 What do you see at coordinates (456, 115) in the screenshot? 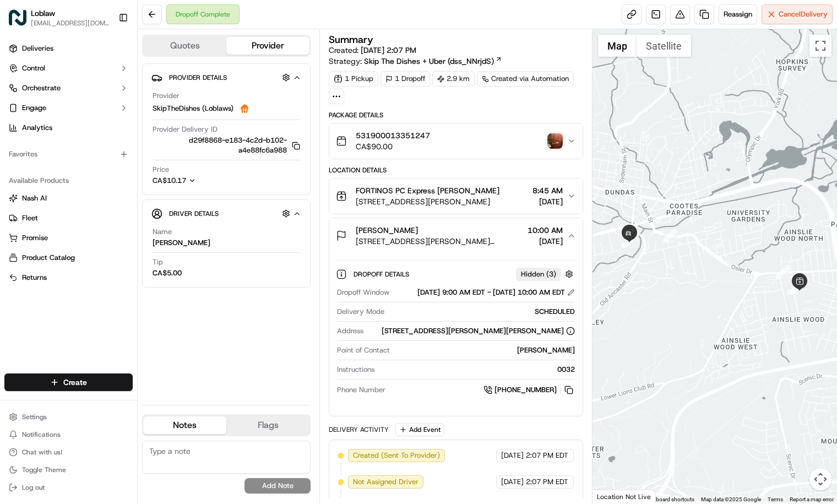
I see `div: Package Details` at bounding box center [456, 115].